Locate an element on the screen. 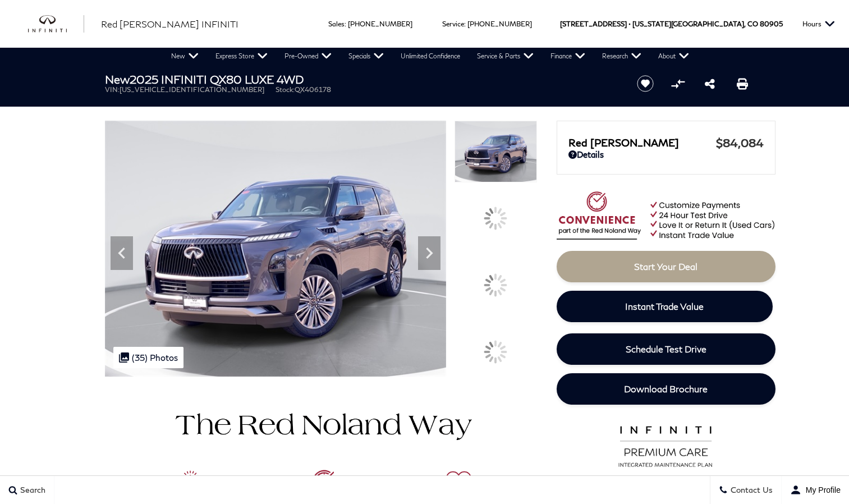  button: user-profile-menu is located at coordinates (816, 490).